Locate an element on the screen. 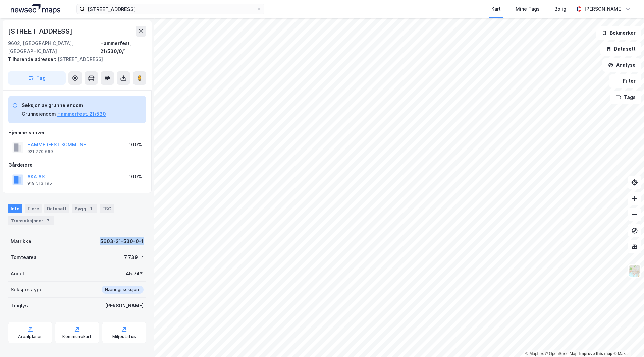 Image resolution: width=644 pixels, height=357 pixels. a: OpenStreetMap is located at coordinates (561, 354).